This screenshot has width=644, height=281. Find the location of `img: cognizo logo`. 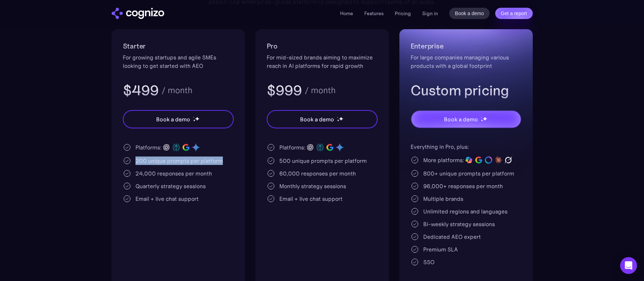

img: cognizo logo is located at coordinates (138, 13).